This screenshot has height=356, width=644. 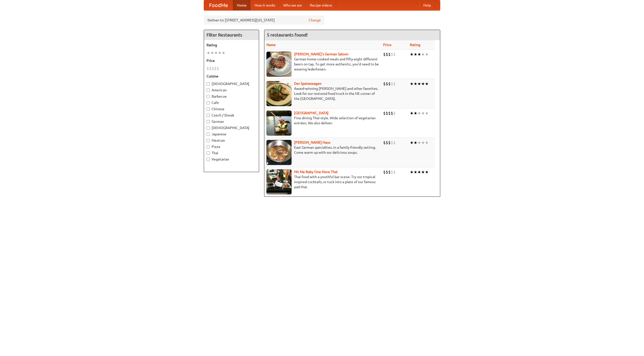 What do you see at coordinates (231, 115) in the screenshot?
I see `label: Czech / Slovak` at bounding box center [231, 115].